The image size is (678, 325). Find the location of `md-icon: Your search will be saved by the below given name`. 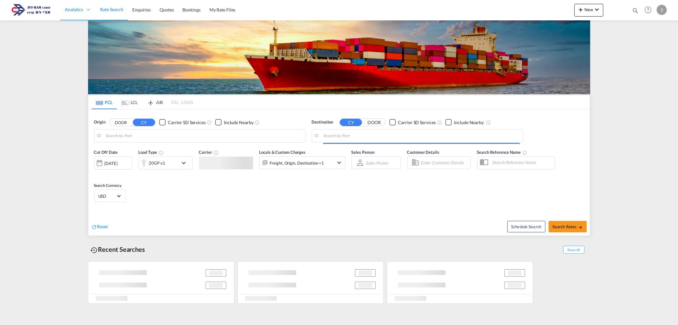

md-icon: Your search will be saved by the below given name is located at coordinates (525, 153).